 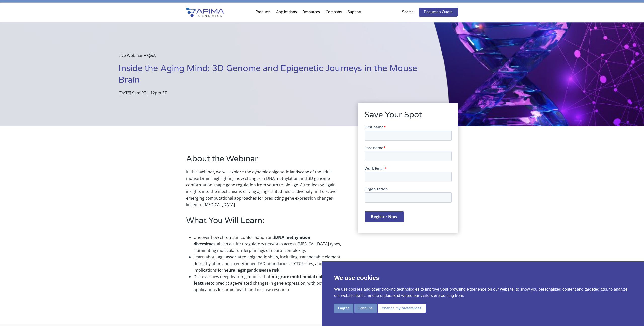 I want to click on strong: disease risk., so click(x=268, y=270).